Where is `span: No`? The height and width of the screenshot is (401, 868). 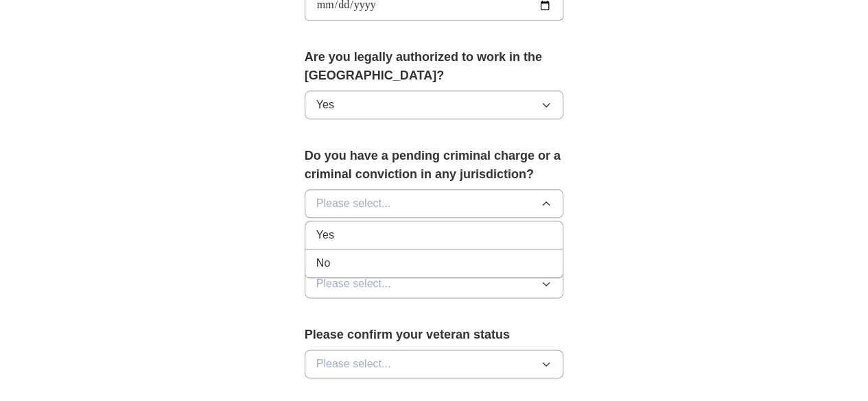 span: No is located at coordinates (323, 263).